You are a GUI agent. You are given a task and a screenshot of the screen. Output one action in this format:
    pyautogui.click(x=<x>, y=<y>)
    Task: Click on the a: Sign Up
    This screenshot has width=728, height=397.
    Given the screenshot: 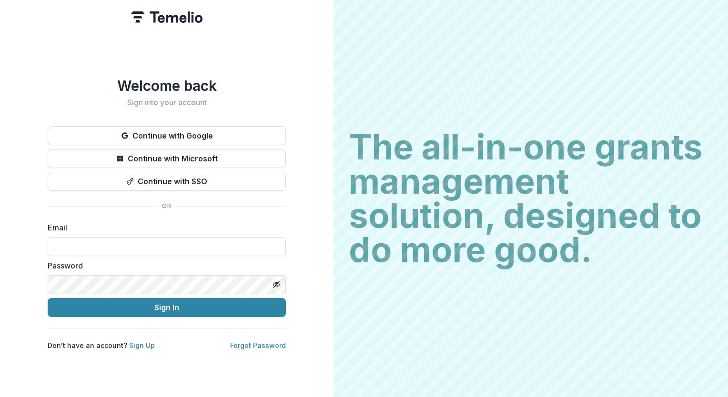 What is the action you would take?
    pyautogui.click(x=142, y=345)
    